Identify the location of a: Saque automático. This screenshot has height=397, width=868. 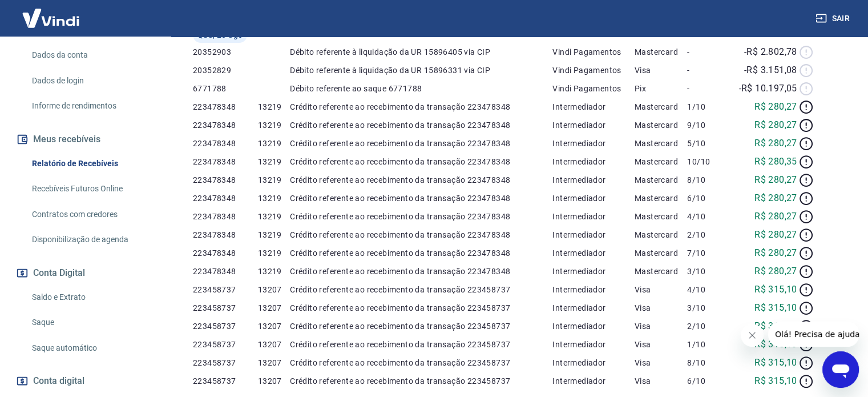
(92, 348).